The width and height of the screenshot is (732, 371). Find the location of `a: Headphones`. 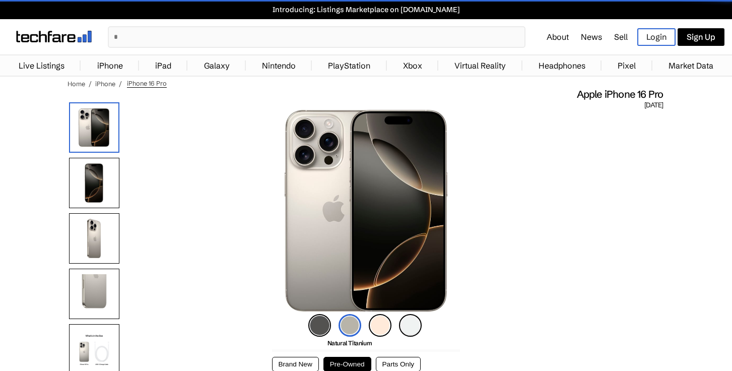

a: Headphones is located at coordinates (561, 65).